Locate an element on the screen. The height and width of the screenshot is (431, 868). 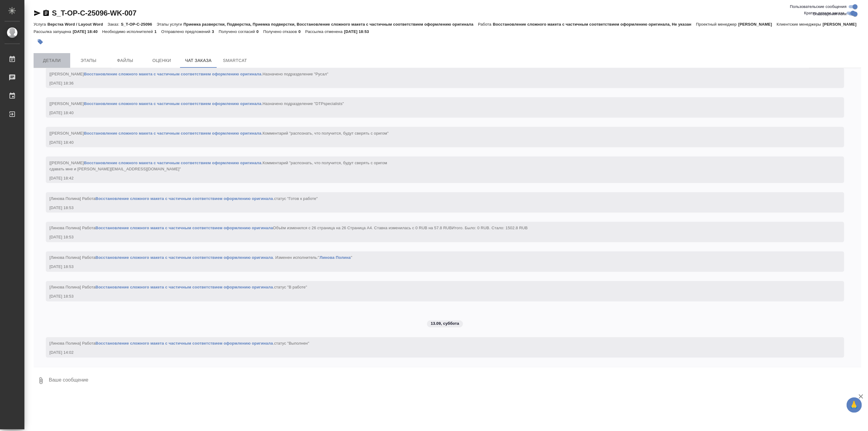
span: Назначено подразделение "Русал" is located at coordinates (295, 74).